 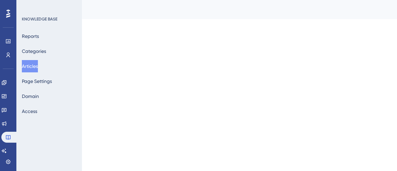 What do you see at coordinates (34, 51) in the screenshot?
I see `button: Categories` at bounding box center [34, 51].